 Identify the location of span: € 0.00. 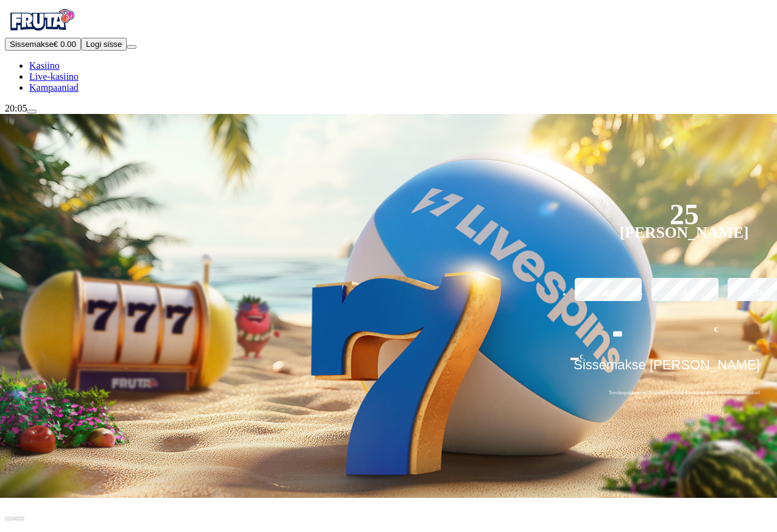
(65, 44).